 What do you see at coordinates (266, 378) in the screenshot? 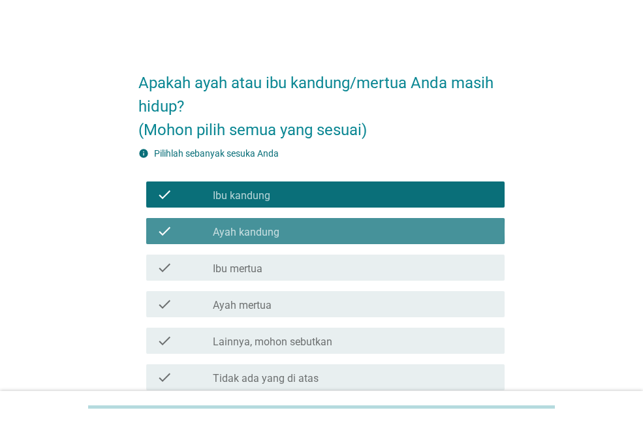
I see `label: Tidak ada yang di atas` at bounding box center [266, 378].